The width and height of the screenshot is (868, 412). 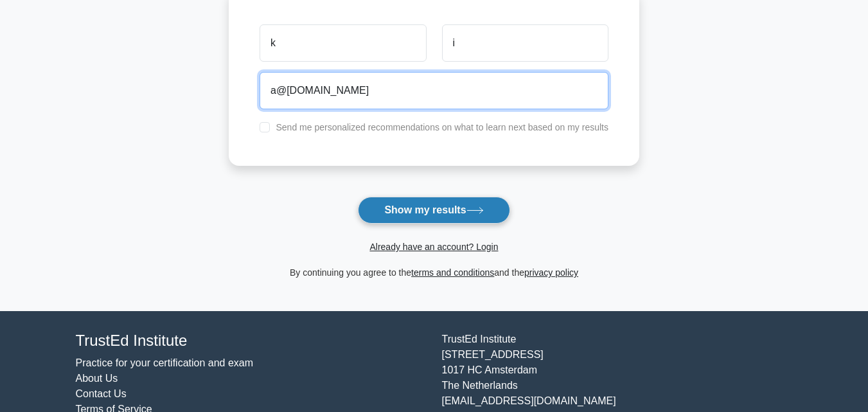 I want to click on input: Email, so click(x=434, y=90).